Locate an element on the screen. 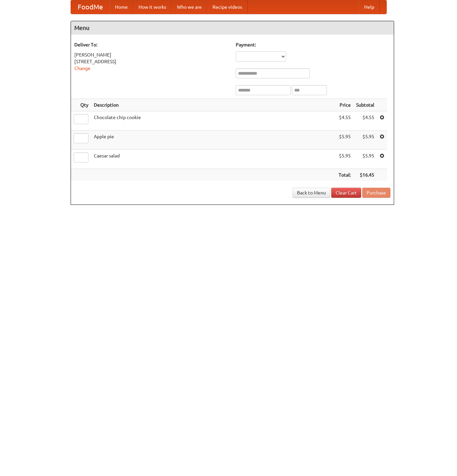  h4: Menu is located at coordinates (232, 28).